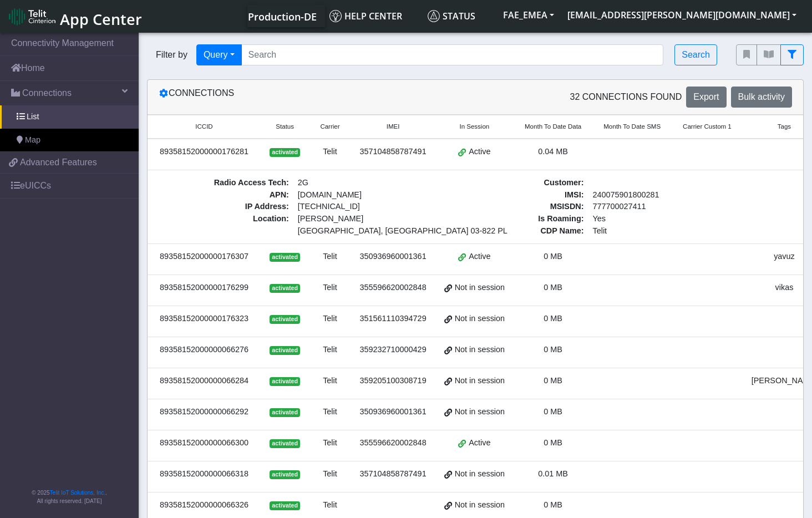  Describe the element at coordinates (706, 96) in the screenshot. I see `span: Export` at that location.